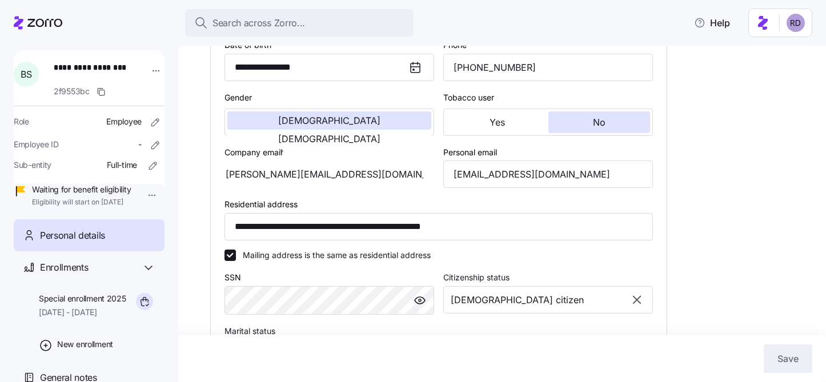  Describe the element at coordinates (469, 98) in the screenshot. I see `label: Tobacco user` at that location.